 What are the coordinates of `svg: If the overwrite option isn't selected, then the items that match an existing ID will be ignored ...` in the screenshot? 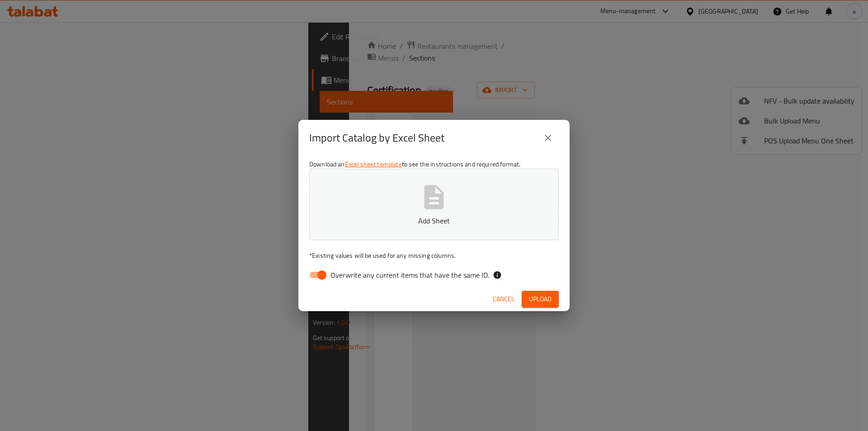 It's located at (497, 275).